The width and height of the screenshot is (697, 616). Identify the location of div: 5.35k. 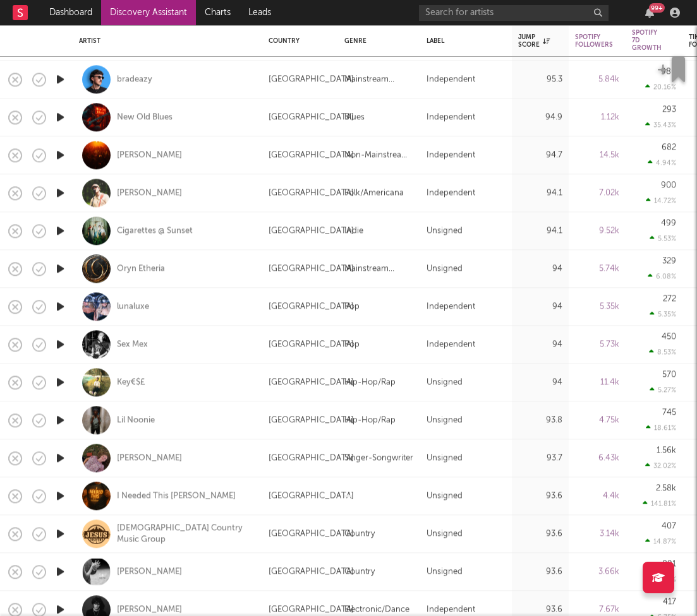
(597, 307).